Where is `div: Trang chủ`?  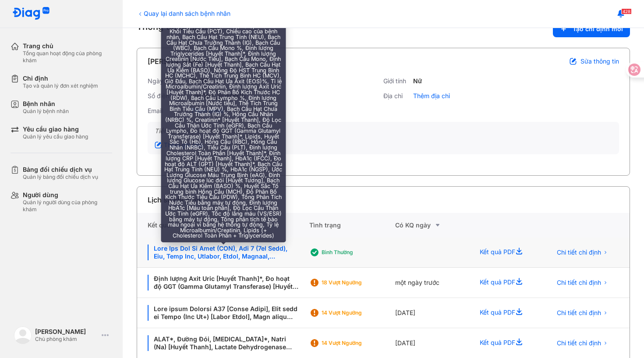 div: Trang chủ is located at coordinates (67, 46).